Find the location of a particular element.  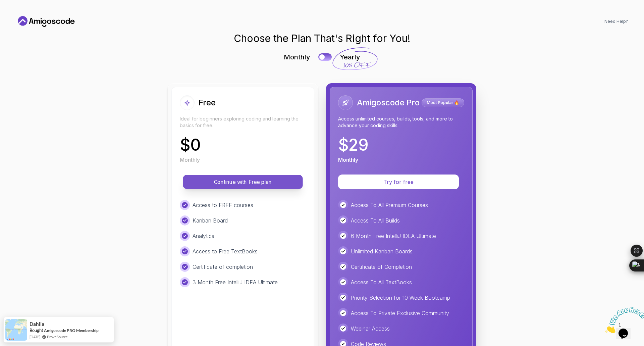

img: Chat attention grabber is located at coordinates (23, 16).